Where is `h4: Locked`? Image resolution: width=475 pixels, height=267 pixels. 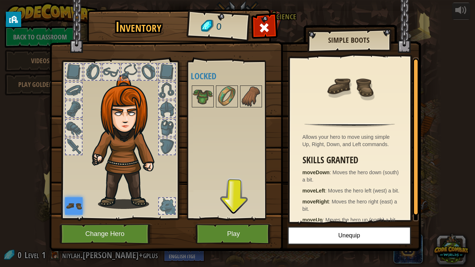 h4: Locked is located at coordinates (234, 76).